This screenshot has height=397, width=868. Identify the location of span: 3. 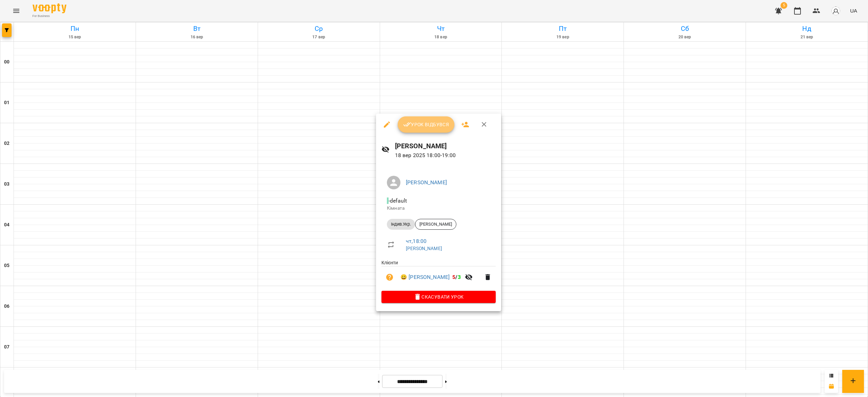
(459, 276).